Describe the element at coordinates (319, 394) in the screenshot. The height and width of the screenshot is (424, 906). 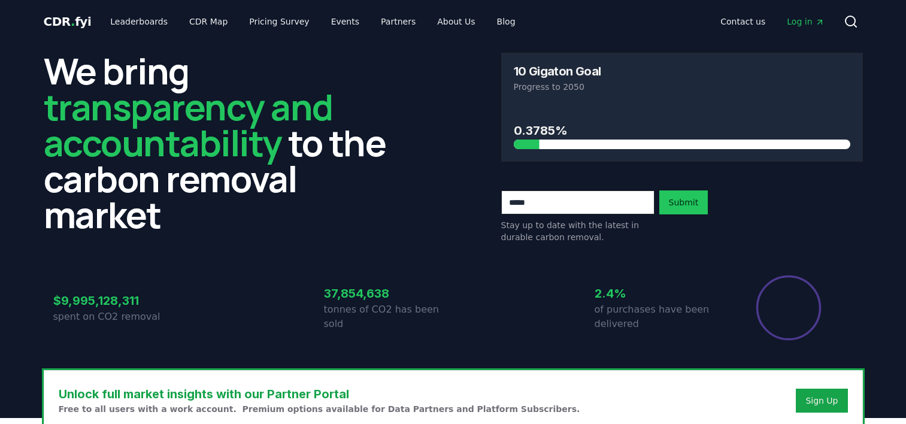
I see `h3: Unlock full market insights with our Partner Portal` at that location.